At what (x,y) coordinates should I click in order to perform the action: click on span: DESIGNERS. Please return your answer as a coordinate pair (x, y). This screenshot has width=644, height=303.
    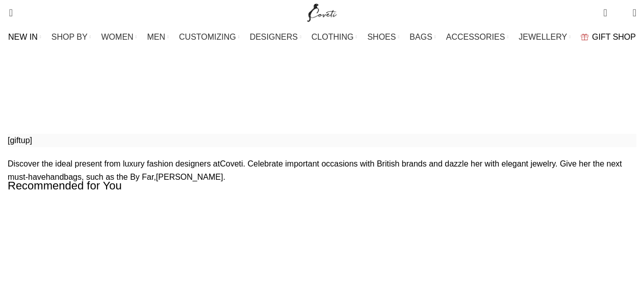
    Looking at the image, I should click on (274, 36).